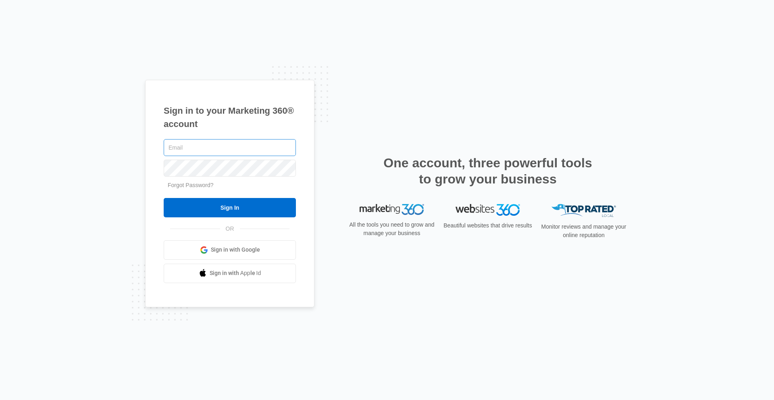 This screenshot has width=774, height=400. What do you see at coordinates (487, 171) in the screenshot?
I see `h2: One account, three powerful tools to grow your business` at bounding box center [487, 171].